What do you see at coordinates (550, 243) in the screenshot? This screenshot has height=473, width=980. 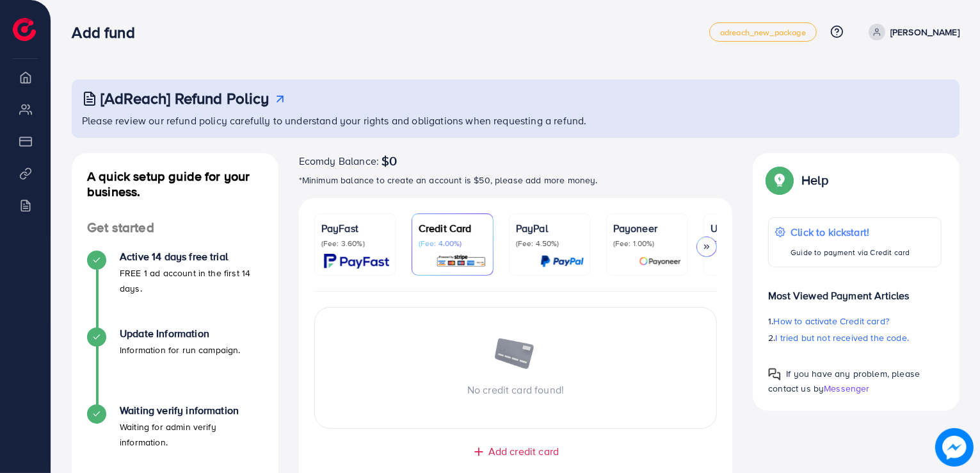 I see `p: (Fee: 4.50%)` at bounding box center [550, 243].